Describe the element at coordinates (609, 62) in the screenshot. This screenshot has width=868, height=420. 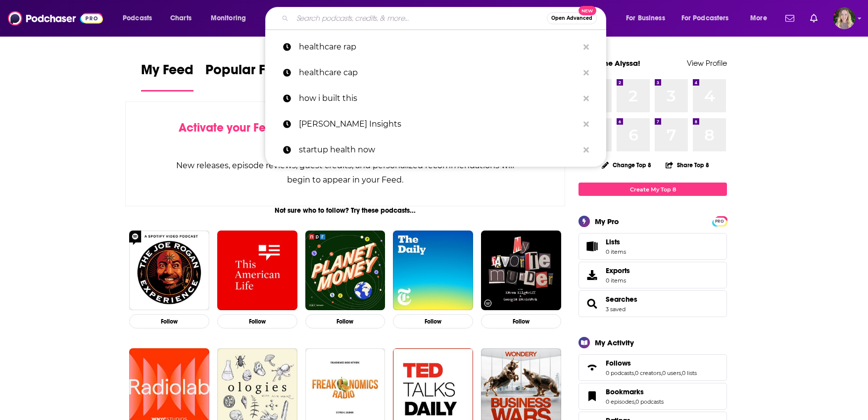
I see `a: Welcome Alyssa!` at that location.